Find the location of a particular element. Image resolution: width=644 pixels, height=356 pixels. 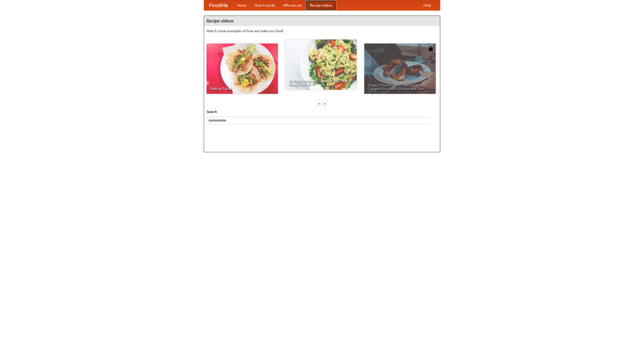

a: Who we are is located at coordinates (293, 6).